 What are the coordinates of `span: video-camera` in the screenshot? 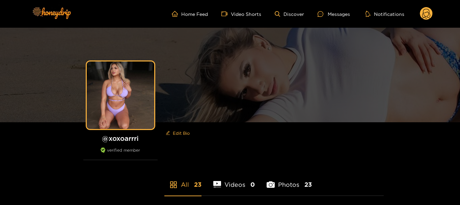 It's located at (226, 14).